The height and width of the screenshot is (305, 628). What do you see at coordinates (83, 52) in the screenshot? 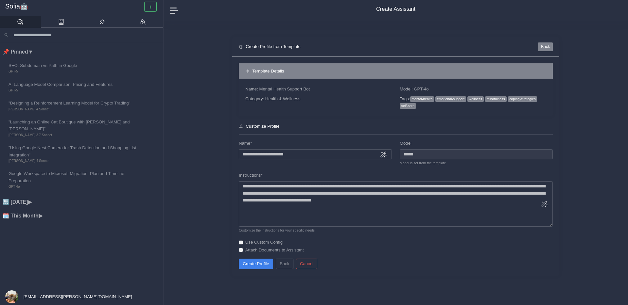
I see `li: 📌 Pinned ▼` at bounding box center [83, 52].